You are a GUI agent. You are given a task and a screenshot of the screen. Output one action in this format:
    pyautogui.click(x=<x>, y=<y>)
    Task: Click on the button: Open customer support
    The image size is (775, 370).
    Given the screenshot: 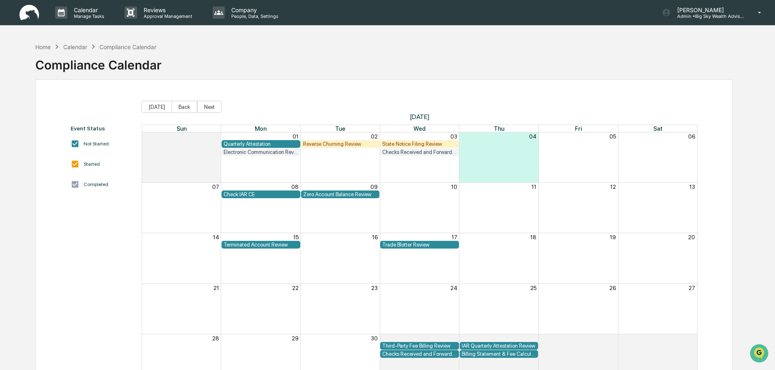 What is the action you would take?
    pyautogui.click(x=10, y=10)
    